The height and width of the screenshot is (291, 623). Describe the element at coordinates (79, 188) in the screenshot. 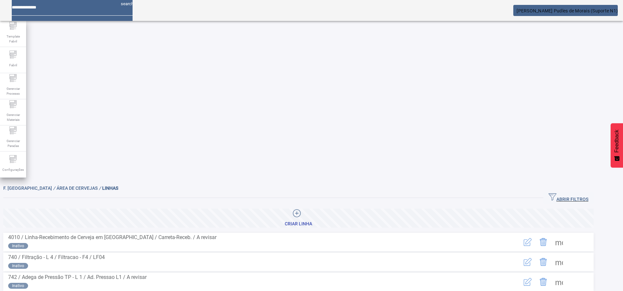

I see `span: Área de Cervejas` at that location.